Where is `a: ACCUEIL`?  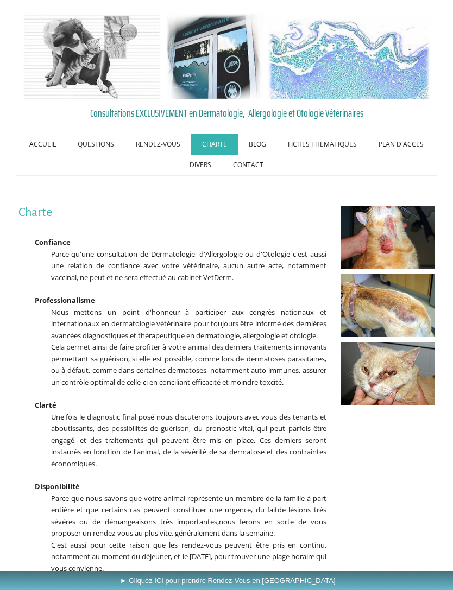
a: ACCUEIL is located at coordinates (42, 144).